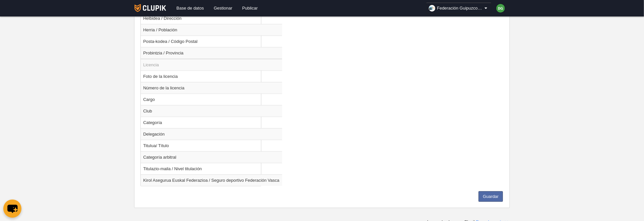 Image resolution: width=644 pixels, height=221 pixels. I want to click on td: Club, so click(211, 111).